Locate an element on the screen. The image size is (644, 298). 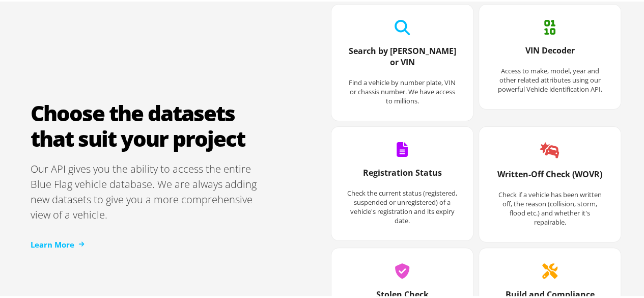
p: Check the current status (registered, suspended or unregistered) of a vehicle's registration and ... is located at coordinates (402, 205).